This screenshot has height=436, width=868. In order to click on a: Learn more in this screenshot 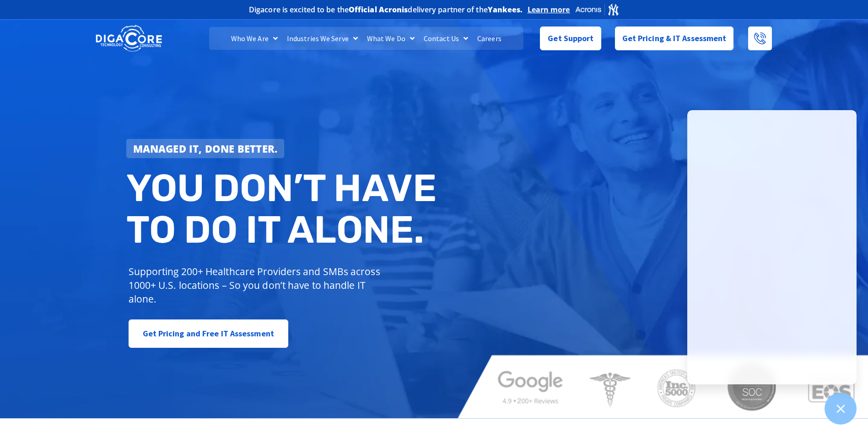, I will do `click(549, 10)`.